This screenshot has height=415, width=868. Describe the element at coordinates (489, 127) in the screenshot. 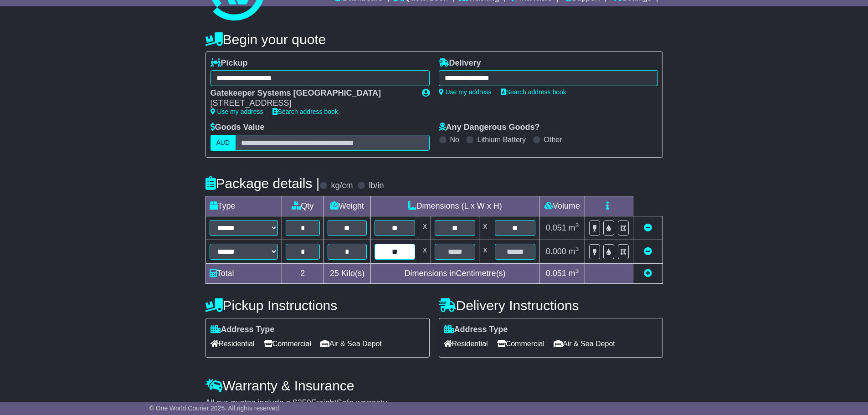

I see `label: Any Dangerous Goods?` at that location.